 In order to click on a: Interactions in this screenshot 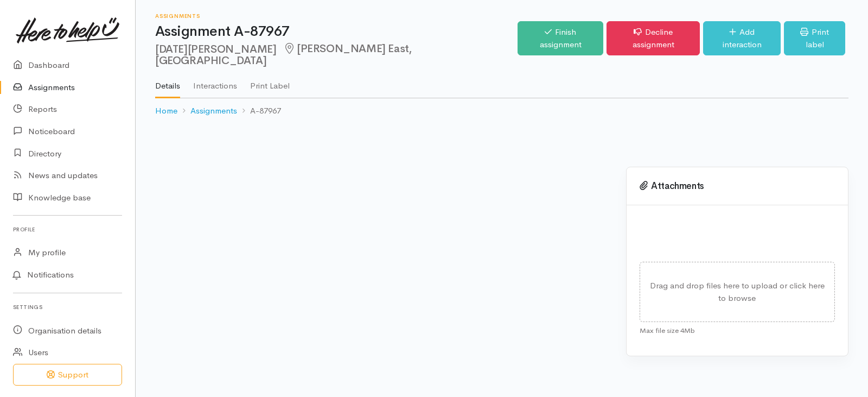, I will do `click(215, 82)`.